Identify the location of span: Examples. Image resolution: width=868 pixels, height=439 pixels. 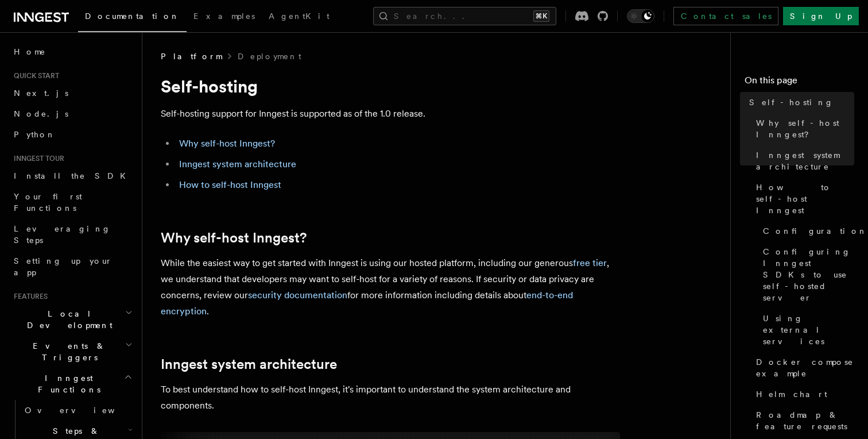
(224, 16).